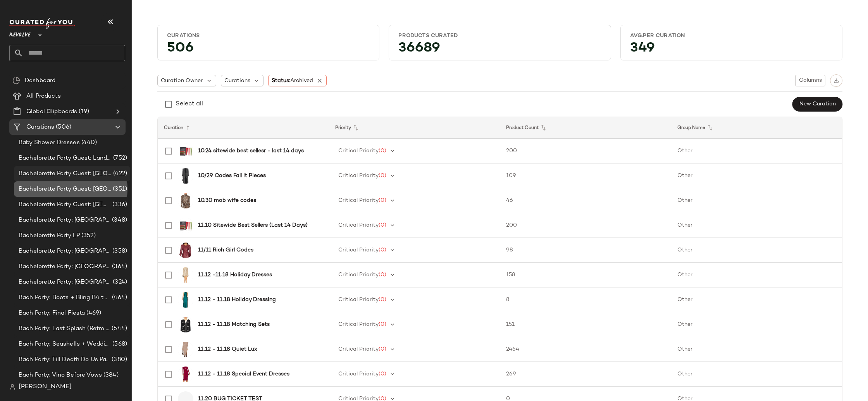 The image size is (868, 401). I want to click on th: Product Count, so click(585, 128).